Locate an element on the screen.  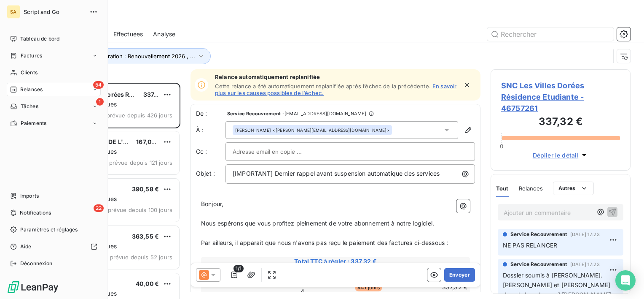
button: Déplier le détail is located at coordinates (560, 155).